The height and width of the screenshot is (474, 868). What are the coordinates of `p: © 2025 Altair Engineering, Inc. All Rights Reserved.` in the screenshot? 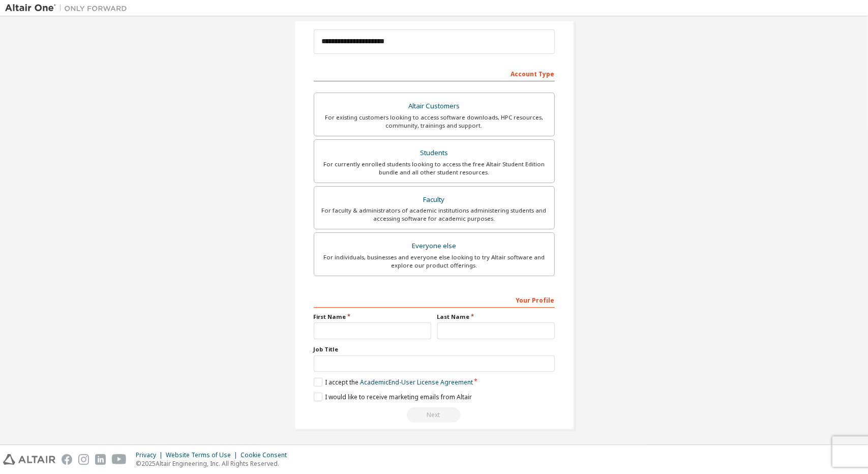 It's located at (214, 463).